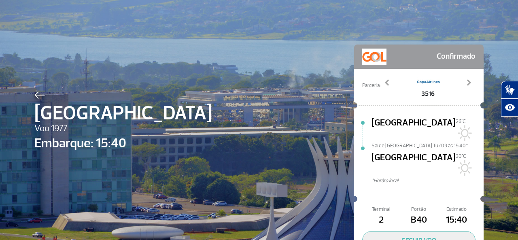 Image resolution: width=518 pixels, height=240 pixels. I want to click on span: Voo 1977, so click(123, 129).